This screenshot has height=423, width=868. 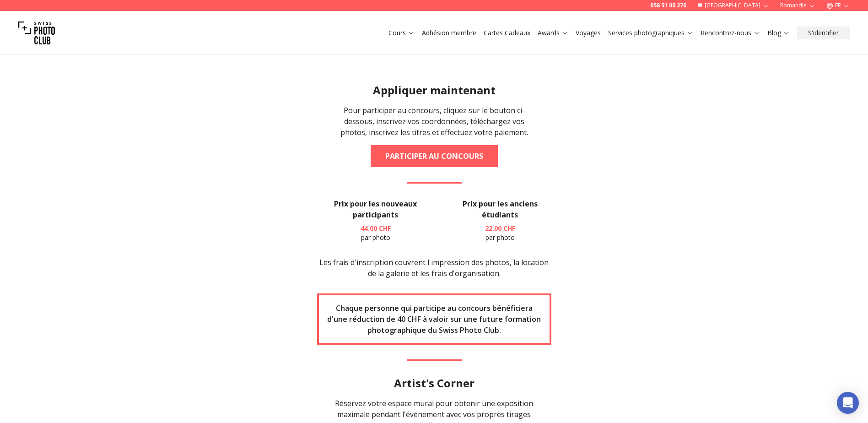 What do you see at coordinates (730, 33) in the screenshot?
I see `a: Rencontrez-nous` at bounding box center [730, 33].